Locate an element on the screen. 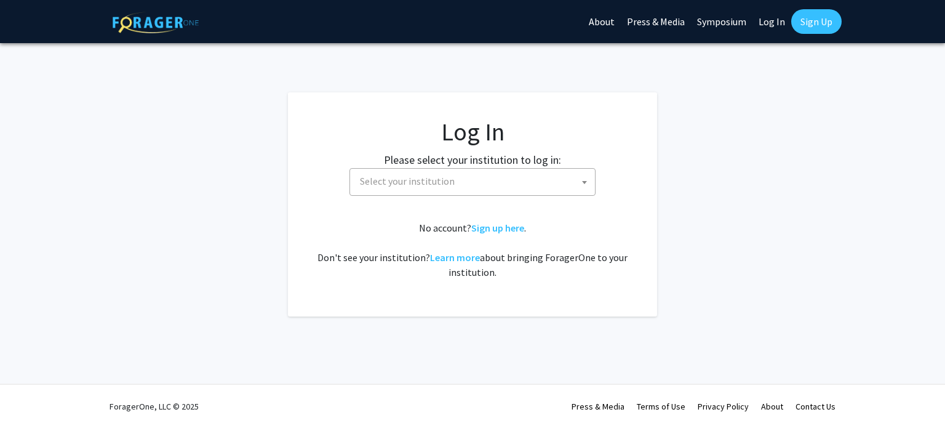 The height and width of the screenshot is (428, 945). a: Terms of Use is located at coordinates (661, 406).